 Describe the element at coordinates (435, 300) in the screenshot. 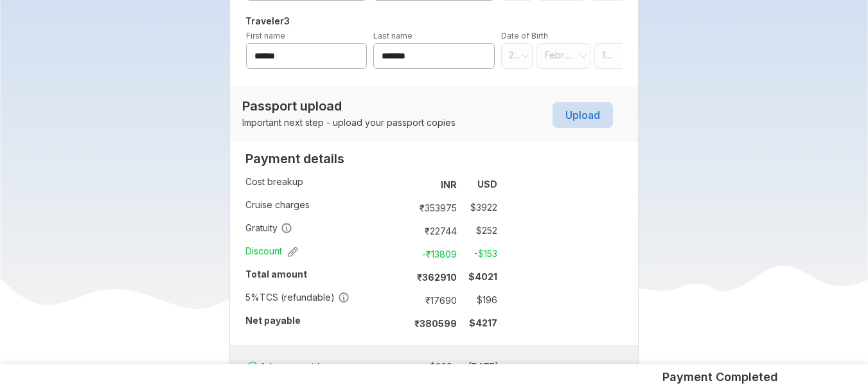

I see `td: ₹ 17690` at that location.